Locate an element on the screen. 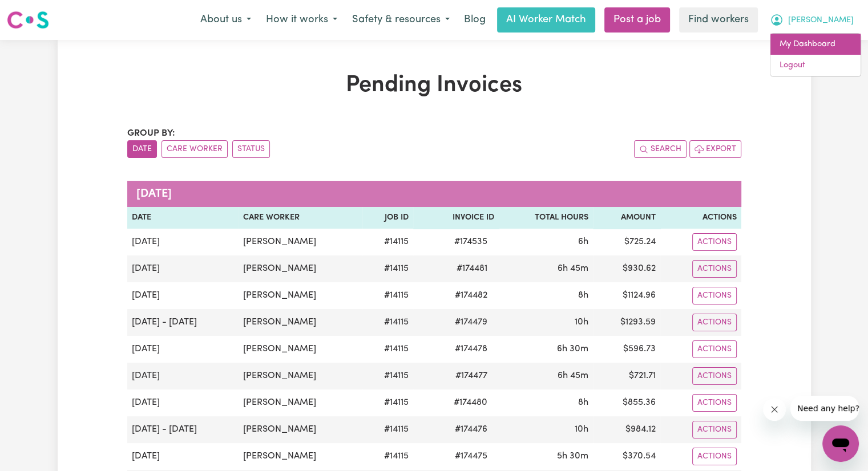  button: How it works is located at coordinates (301, 20).